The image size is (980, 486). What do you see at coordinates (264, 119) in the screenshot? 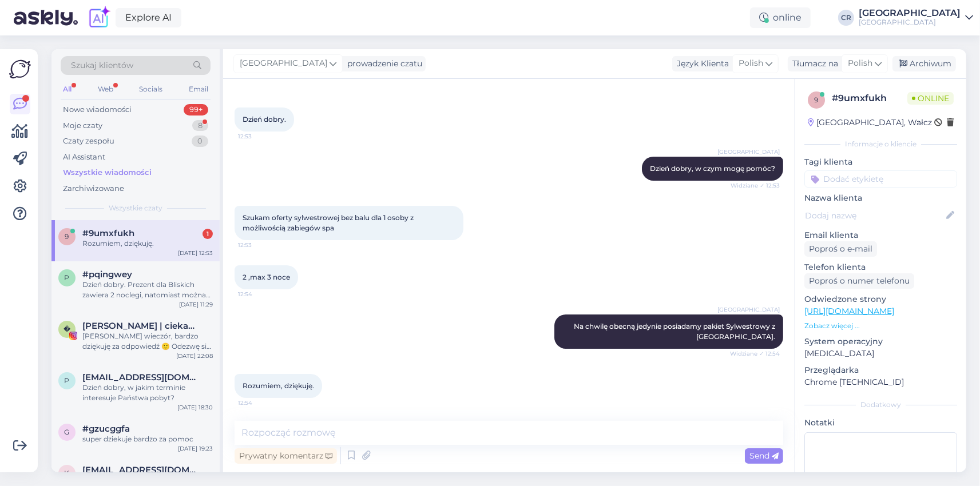
I see `span: Dzień dobry.` at bounding box center [264, 119].